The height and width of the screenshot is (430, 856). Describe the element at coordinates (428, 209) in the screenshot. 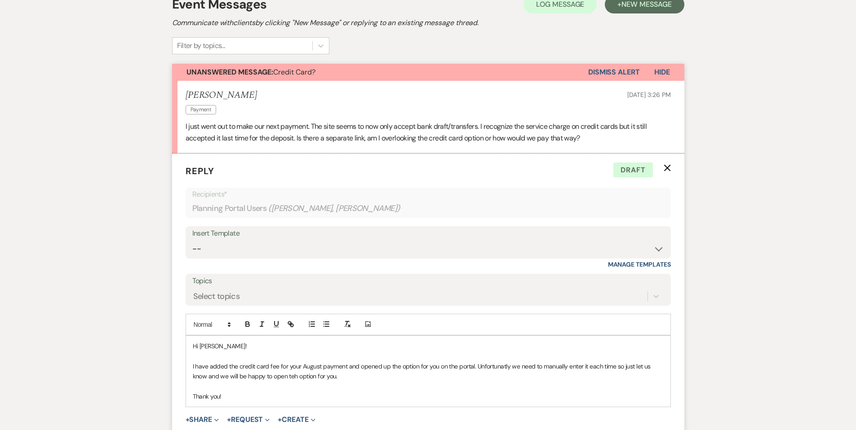

I see `div: Planning Portal Users` at that location.